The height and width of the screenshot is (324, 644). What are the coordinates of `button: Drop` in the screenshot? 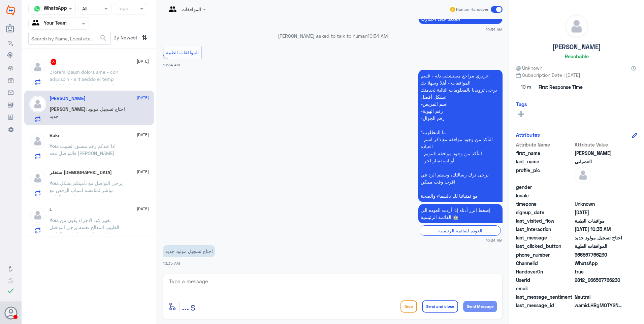 It's located at (409, 306).